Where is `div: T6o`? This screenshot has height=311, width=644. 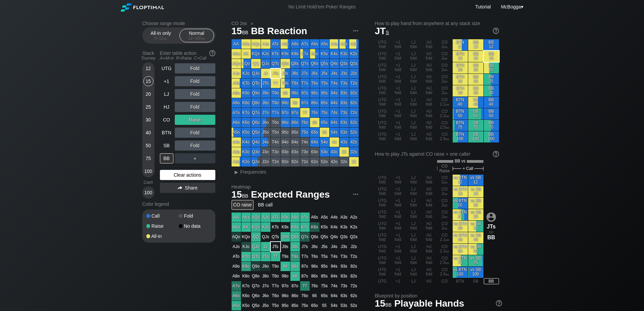 div: T6o is located at coordinates (276, 123).